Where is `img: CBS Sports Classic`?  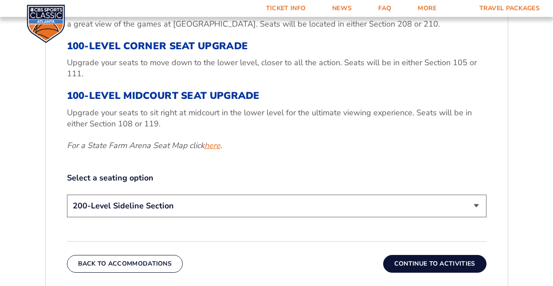
img: CBS Sports Classic is located at coordinates (46, 23).